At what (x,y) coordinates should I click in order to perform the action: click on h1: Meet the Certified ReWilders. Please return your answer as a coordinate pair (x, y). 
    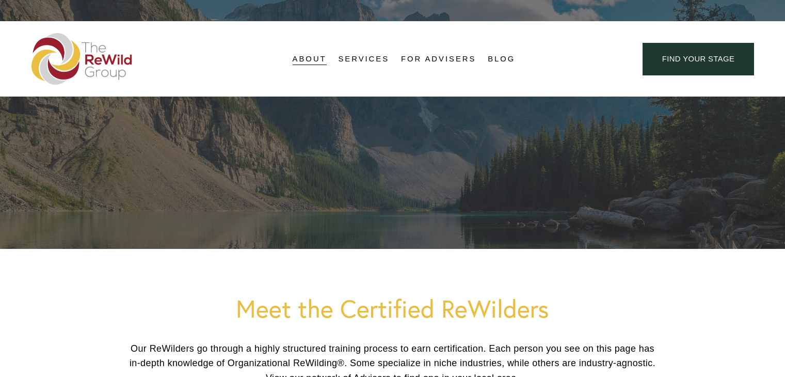
    Looking at the image, I should click on (393, 308).